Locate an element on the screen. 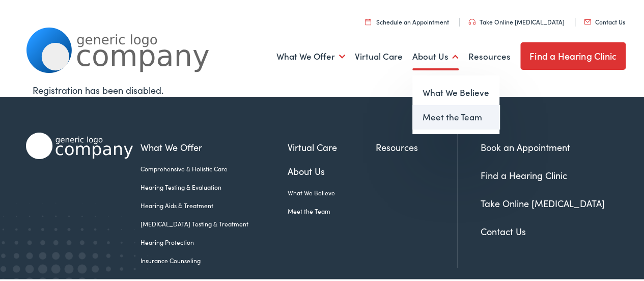 This screenshot has width=644, height=281. a: Hearing Protection is located at coordinates (214, 241).